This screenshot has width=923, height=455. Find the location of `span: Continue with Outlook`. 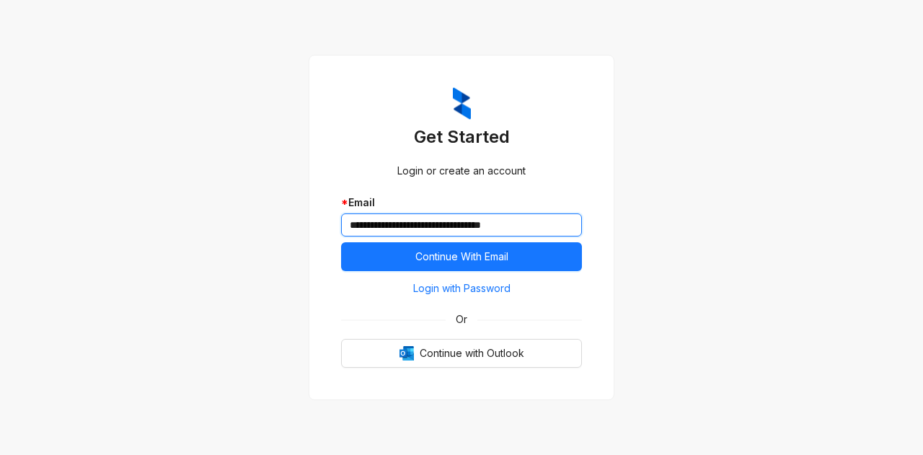

span: Continue with Outlook is located at coordinates (471, 353).